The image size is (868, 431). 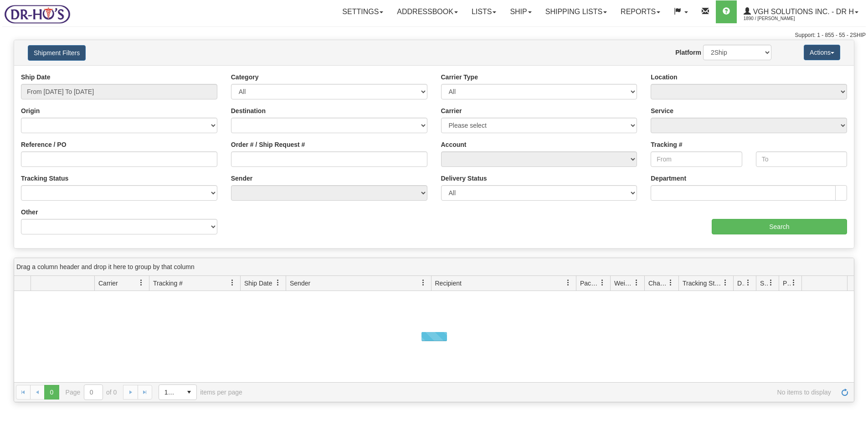 What do you see at coordinates (484, 12) in the screenshot?
I see `a: Lists` at bounding box center [484, 12].